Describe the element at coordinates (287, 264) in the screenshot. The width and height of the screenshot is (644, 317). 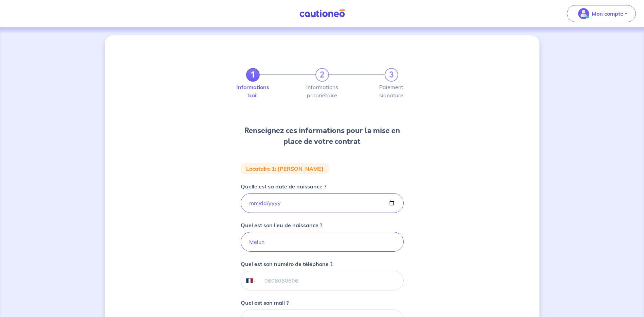
I see `p: Quel est son numéro de téléphone ?` at that location.